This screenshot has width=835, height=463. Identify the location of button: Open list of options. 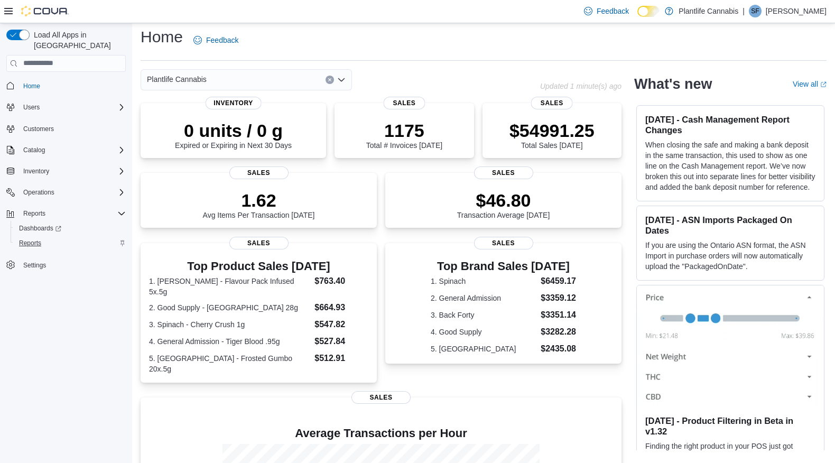
(342, 80).